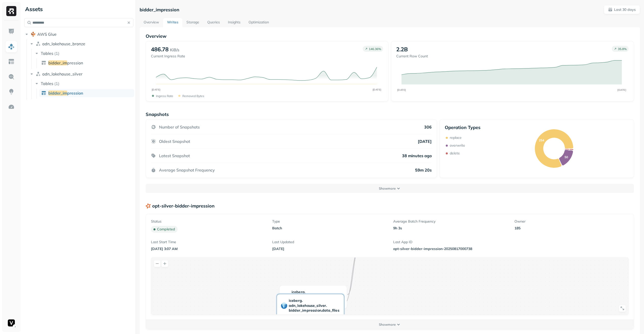 Image resolution: width=644 pixels, height=334 pixels. I want to click on button: AWS Glue, so click(79, 34).